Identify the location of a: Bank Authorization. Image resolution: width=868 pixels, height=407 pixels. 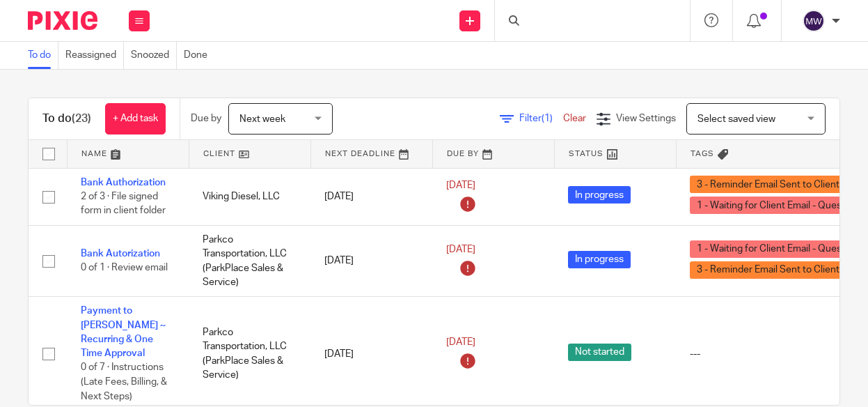
(123, 182).